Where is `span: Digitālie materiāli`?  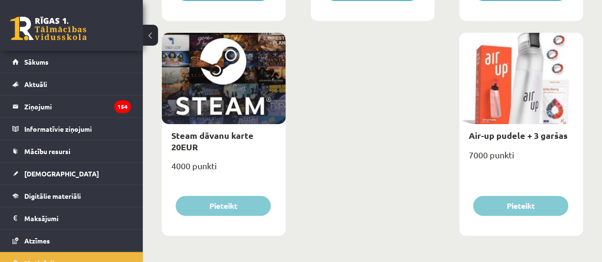 span: Digitālie materiāli is located at coordinates (52, 196).